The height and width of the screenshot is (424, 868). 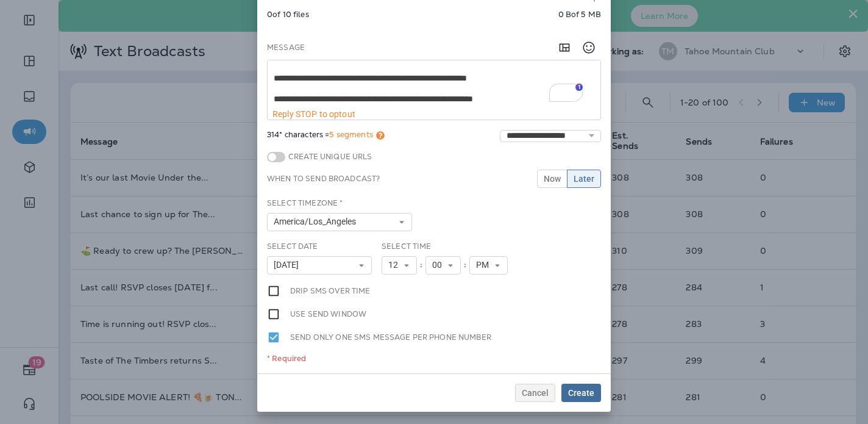 What do you see at coordinates (391, 337) in the screenshot?
I see `label: Send only one SMS message per phone number` at bounding box center [391, 337].